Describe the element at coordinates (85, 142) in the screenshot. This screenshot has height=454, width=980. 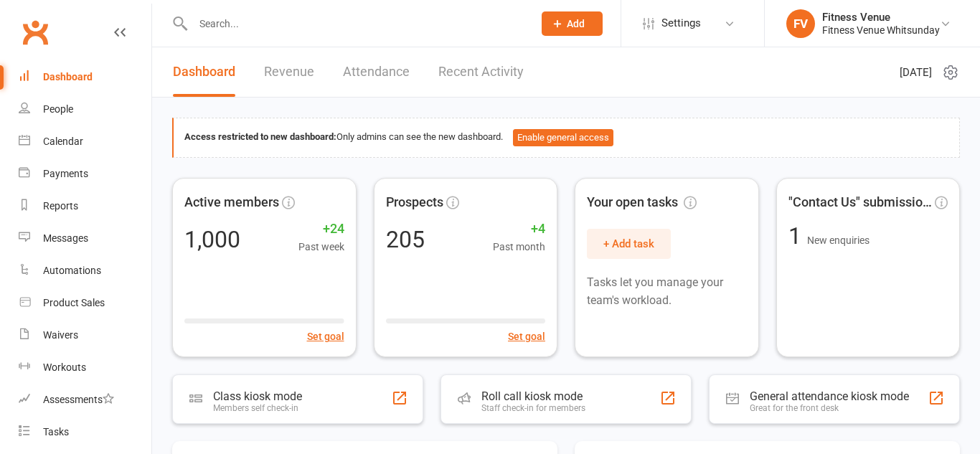
I see `a: Calendar` at that location.